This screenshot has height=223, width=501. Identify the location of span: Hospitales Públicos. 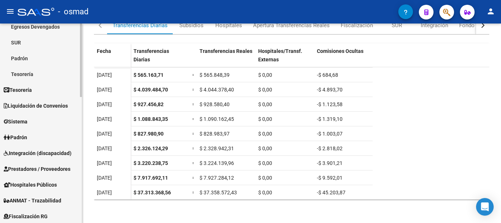
(30, 184).